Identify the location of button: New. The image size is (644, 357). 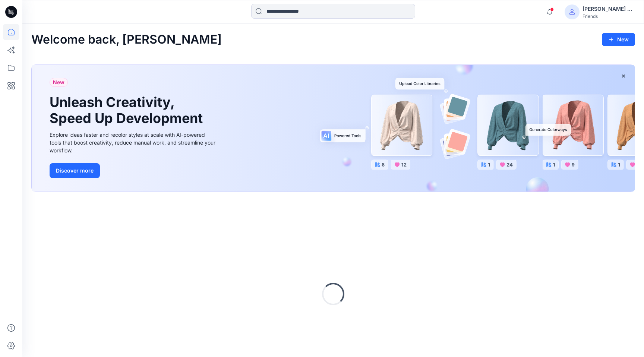
(618, 40).